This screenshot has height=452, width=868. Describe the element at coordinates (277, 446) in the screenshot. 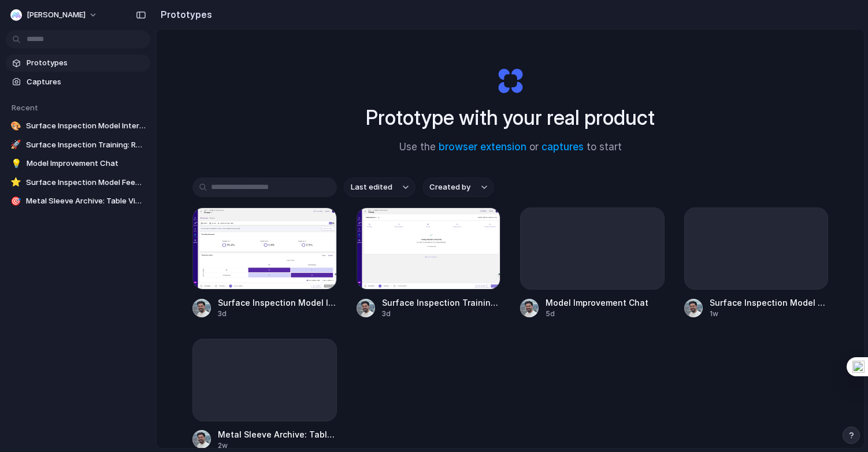

I see `div: 2w` at that location.